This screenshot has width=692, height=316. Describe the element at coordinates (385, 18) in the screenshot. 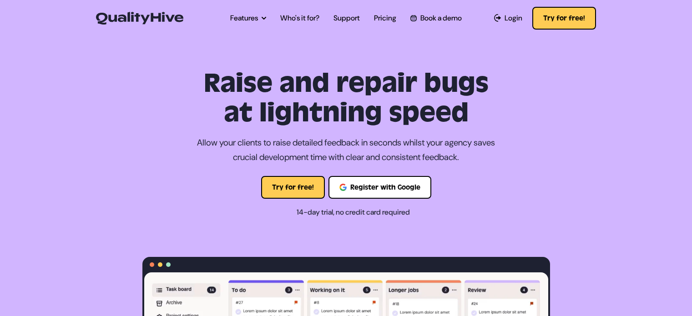

I see `a: Pricing` at that location.